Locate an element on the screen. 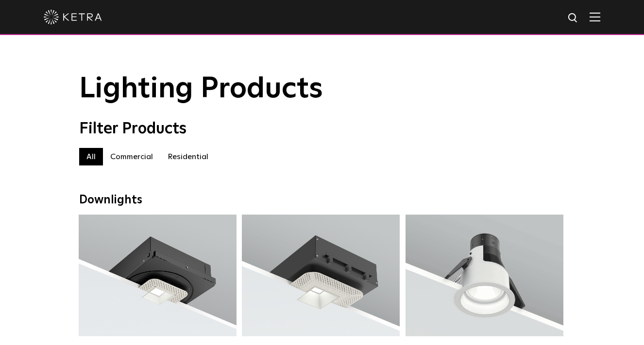  img: ketra-logo-2019-white is located at coordinates (73, 17).